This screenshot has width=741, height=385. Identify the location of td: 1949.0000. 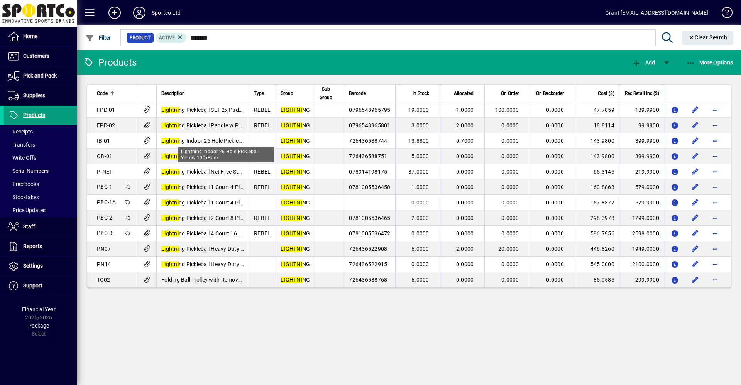
(642, 249).